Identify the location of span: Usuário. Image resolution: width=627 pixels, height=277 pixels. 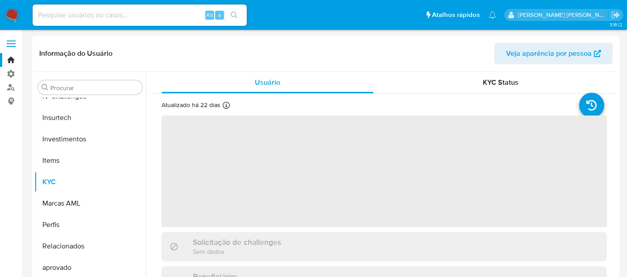
(267, 82).